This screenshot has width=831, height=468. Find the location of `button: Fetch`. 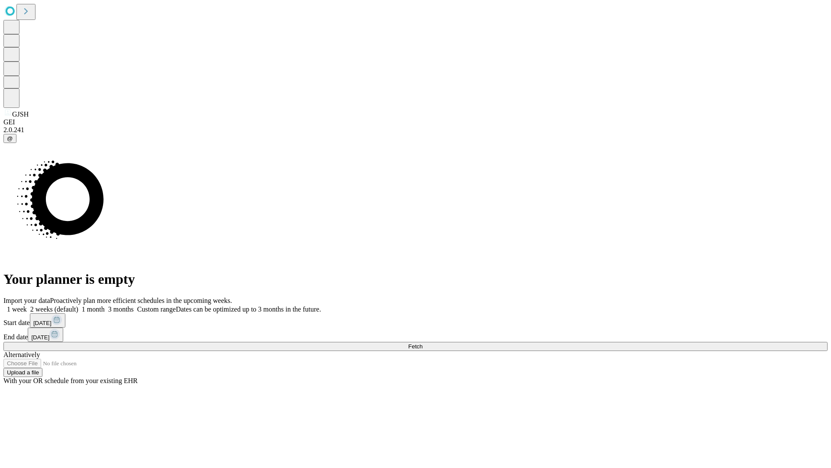

button: Fetch is located at coordinates (416, 346).